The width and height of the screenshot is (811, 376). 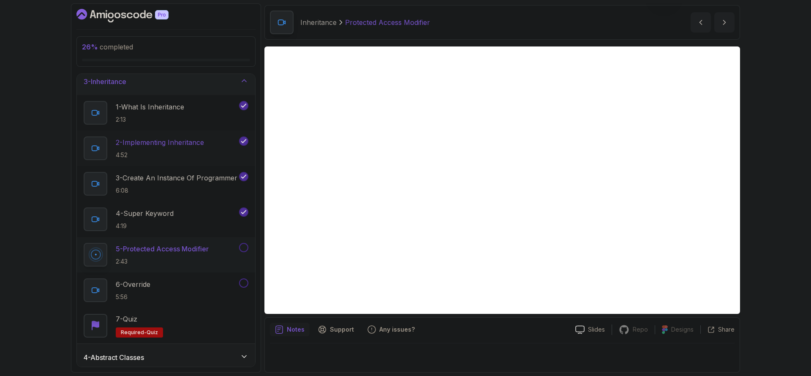 What do you see at coordinates (134, 333) in the screenshot?
I see `span: Required-` at bounding box center [134, 333].